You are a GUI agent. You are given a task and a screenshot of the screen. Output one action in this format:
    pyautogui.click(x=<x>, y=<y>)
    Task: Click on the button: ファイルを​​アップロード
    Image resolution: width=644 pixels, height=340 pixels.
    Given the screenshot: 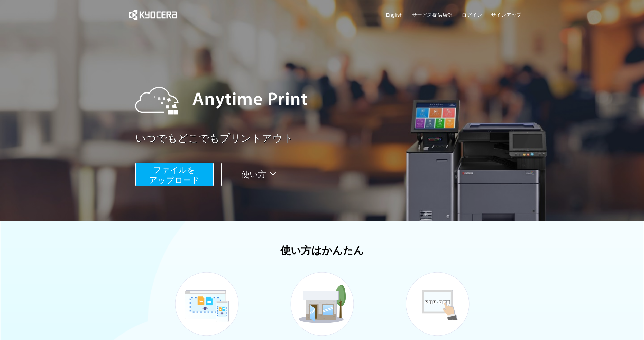 What is the action you would take?
    pyautogui.click(x=174, y=175)
    